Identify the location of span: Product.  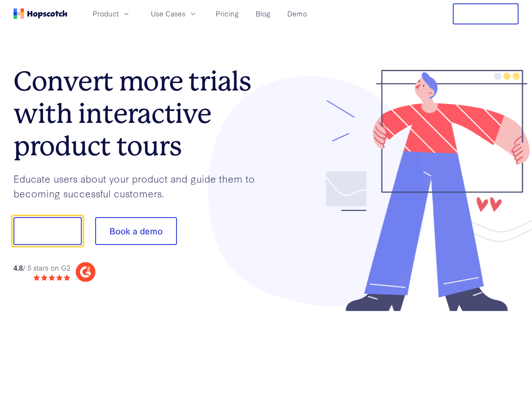
(106, 13).